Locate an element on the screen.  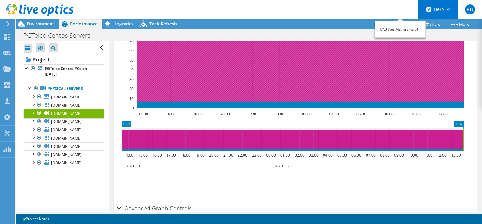
text: 09:00 is located at coordinates (399, 155).